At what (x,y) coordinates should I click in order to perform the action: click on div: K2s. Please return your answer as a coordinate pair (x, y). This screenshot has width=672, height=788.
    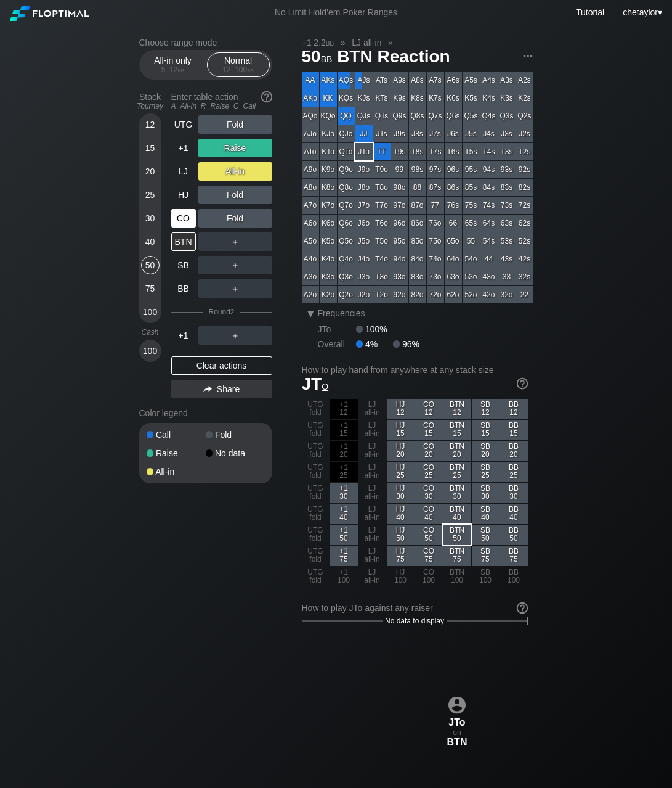
    Looking at the image, I should click on (525, 98).